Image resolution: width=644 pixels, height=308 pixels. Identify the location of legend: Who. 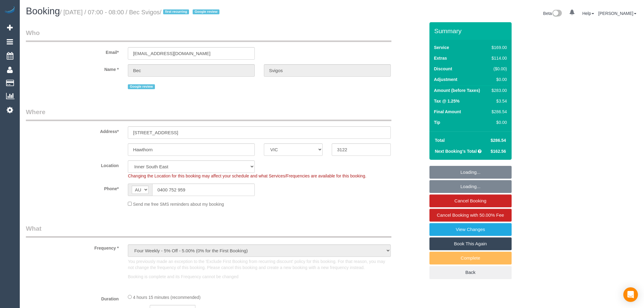
(208, 35).